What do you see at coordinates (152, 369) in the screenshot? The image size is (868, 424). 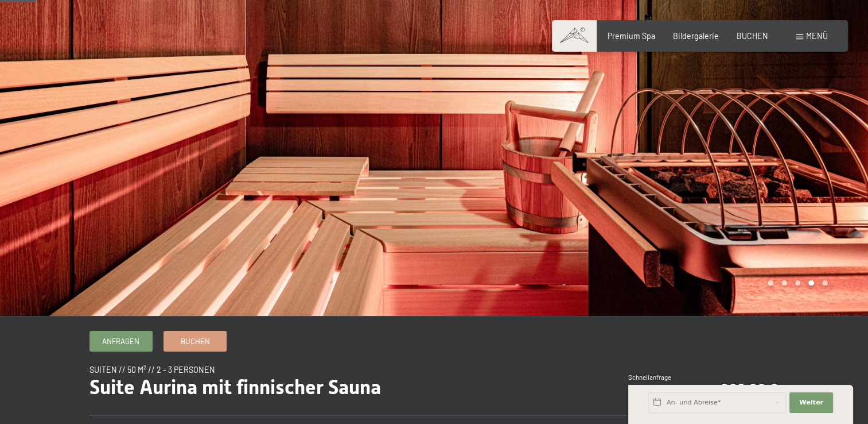 I see `span: Suiten // 50 m² // 2 - 3 Personen` at bounding box center [152, 369].